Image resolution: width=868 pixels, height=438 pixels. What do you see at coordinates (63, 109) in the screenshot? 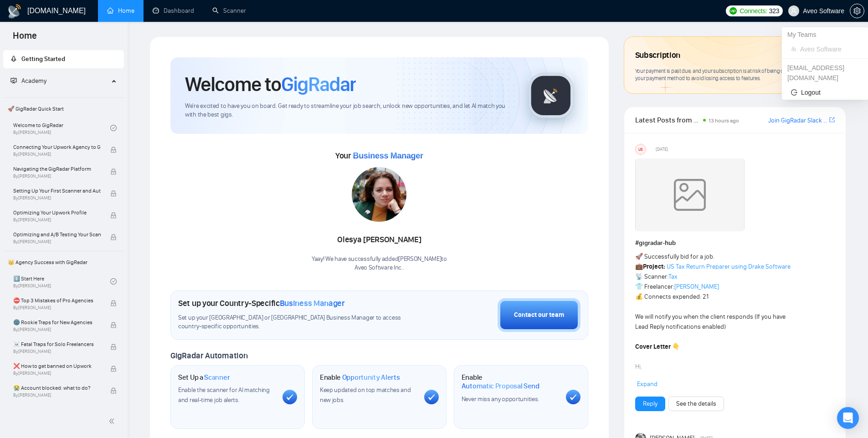
I see `span: 🚀 GigRadar Quick Start` at bounding box center [63, 109].